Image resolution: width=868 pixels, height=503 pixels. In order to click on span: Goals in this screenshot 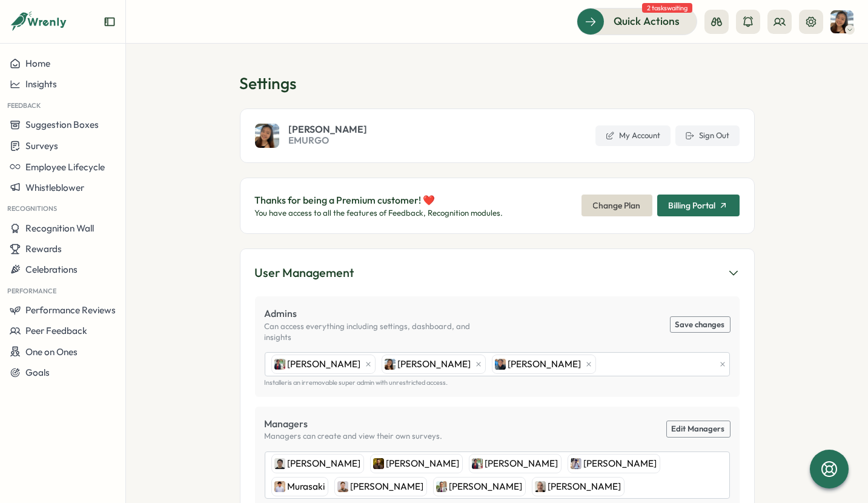, I will do `click(38, 372)`.